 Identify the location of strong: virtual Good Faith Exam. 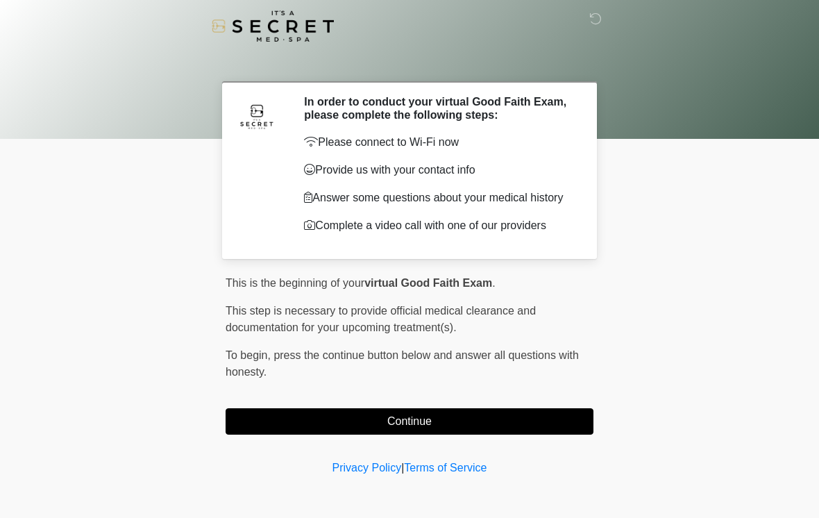
(428, 283).